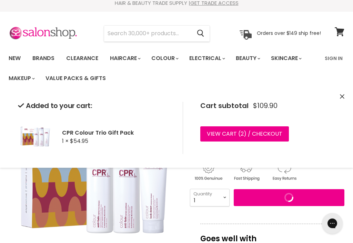 The width and height of the screenshot is (353, 243). Describe the element at coordinates (200, 33) in the screenshot. I see `button: Search` at that location.